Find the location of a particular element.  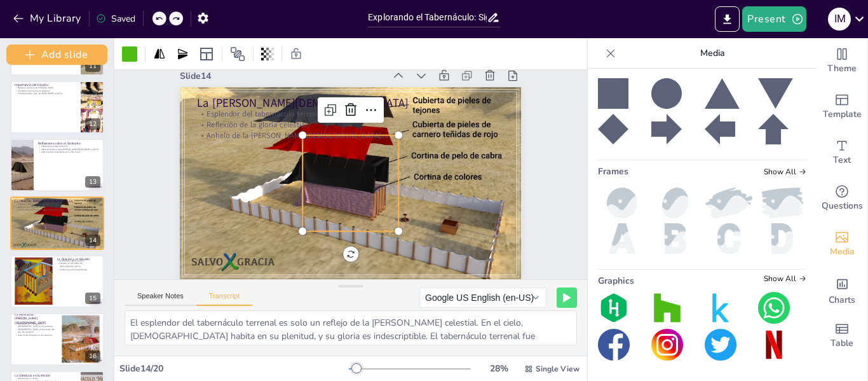

div: Add ready made slides is located at coordinates (842, 107).